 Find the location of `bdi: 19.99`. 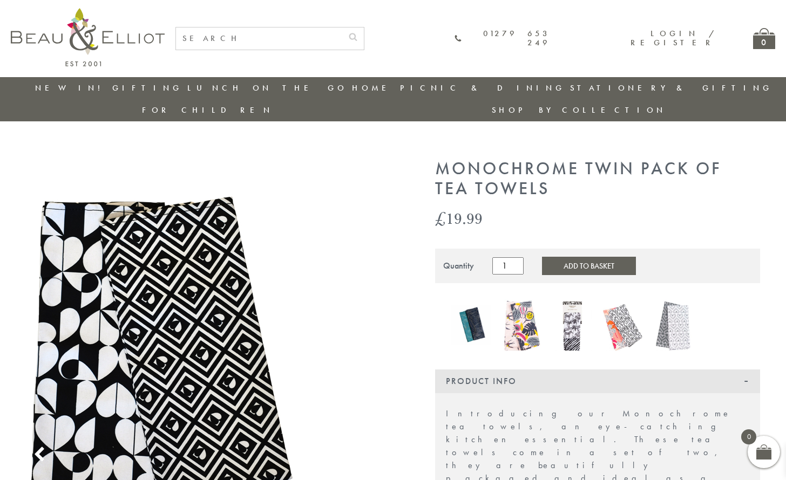

bdi: 19.99 is located at coordinates (459, 218).